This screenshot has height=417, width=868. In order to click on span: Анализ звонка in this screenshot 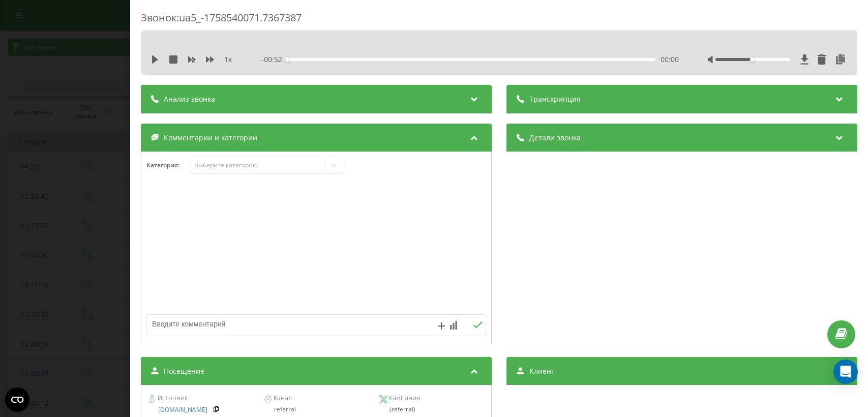, I will do `click(189, 99)`.